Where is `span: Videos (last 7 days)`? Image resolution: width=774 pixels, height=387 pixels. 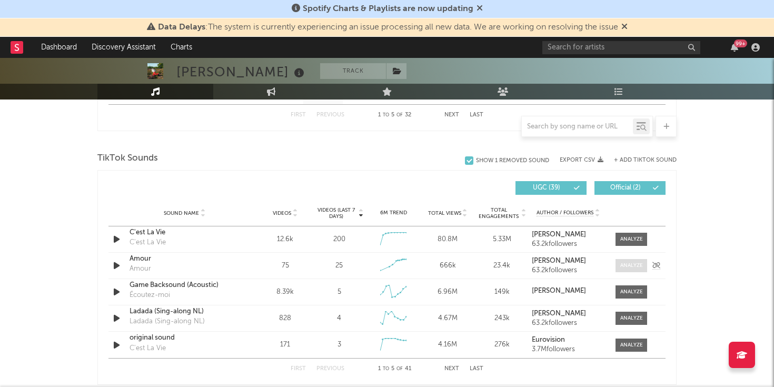 span: Videos (last 7 days) is located at coordinates (336, 213).